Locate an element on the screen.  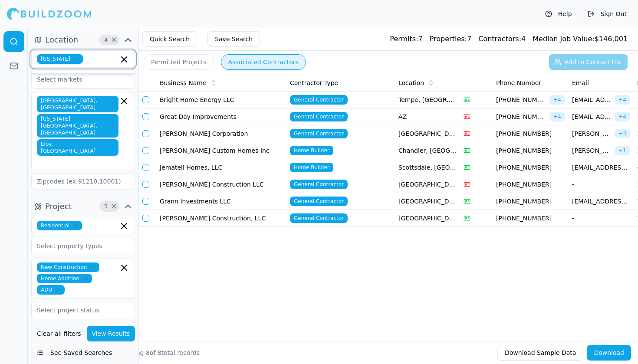
span: Clear Location filters is located at coordinates (114, 40).